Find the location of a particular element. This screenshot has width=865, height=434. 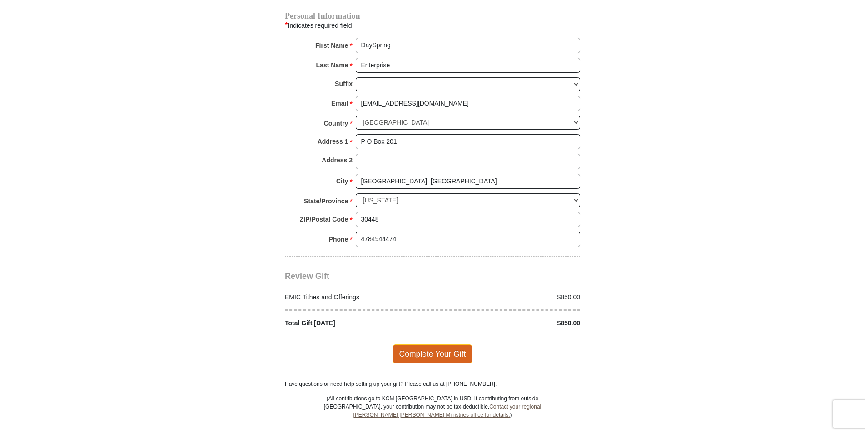

strong: State/Province is located at coordinates (326, 201).